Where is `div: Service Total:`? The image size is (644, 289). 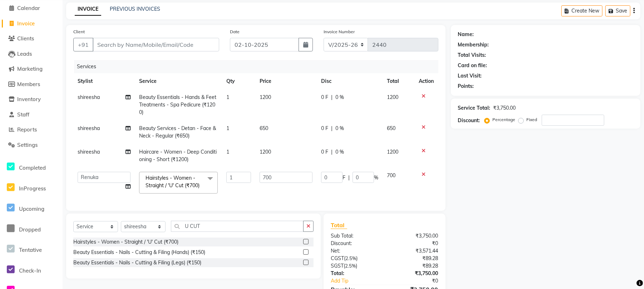 div: Service Total: is located at coordinates (474, 108).